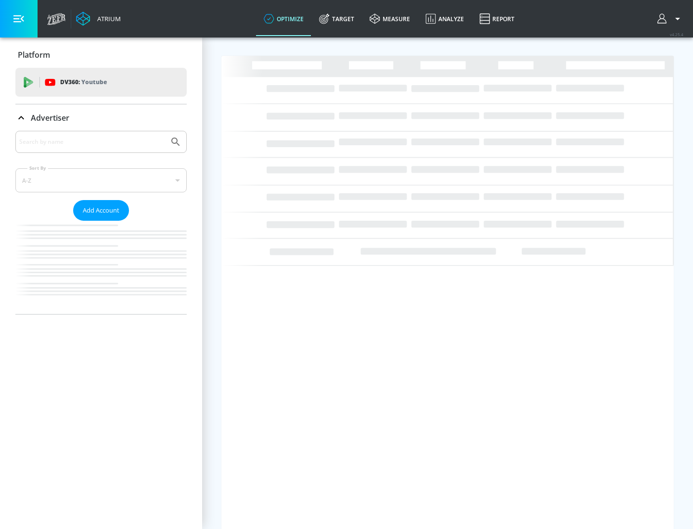 This screenshot has height=529, width=693. What do you see at coordinates (50, 118) in the screenshot?
I see `p: Advertiser` at bounding box center [50, 118].